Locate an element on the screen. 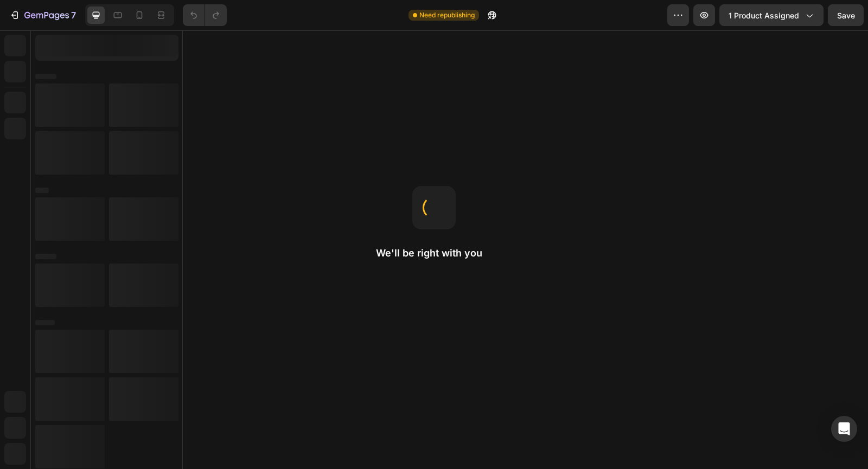 This screenshot has width=868, height=469. p: 7 is located at coordinates (73, 15).